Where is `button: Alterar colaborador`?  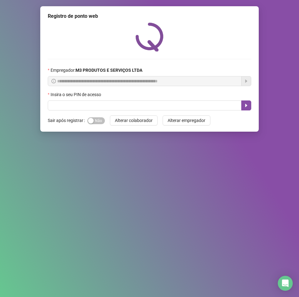
button: Alterar colaborador is located at coordinates (134, 121).